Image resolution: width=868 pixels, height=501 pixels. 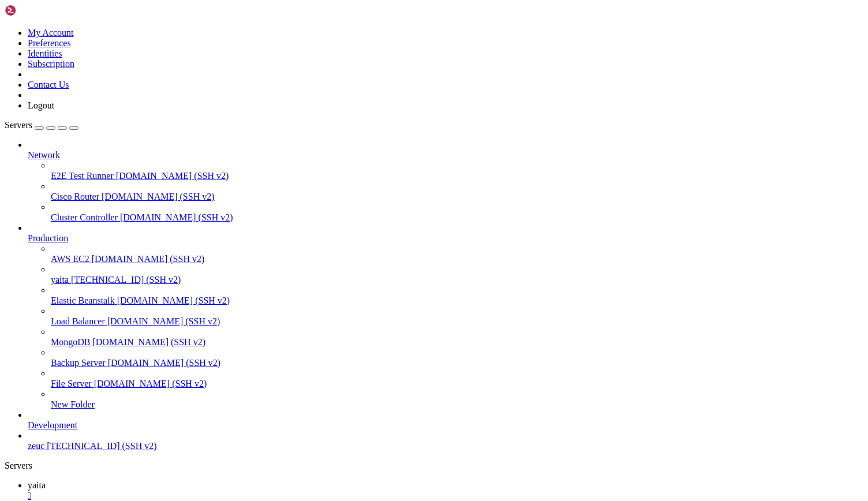 What do you see at coordinates (44, 155) in the screenshot?
I see `span: Network` at bounding box center [44, 155].